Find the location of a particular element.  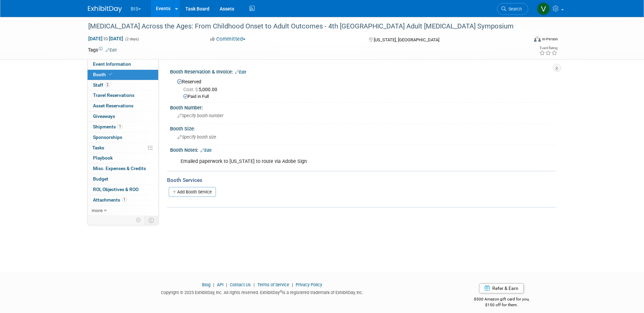

a: Booth is located at coordinates (123, 75).